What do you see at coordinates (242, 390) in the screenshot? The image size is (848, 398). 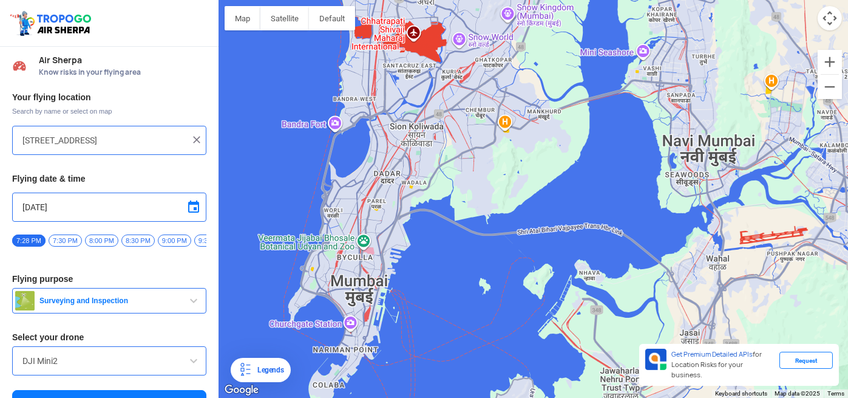 I see `img: Google` at bounding box center [242, 390].